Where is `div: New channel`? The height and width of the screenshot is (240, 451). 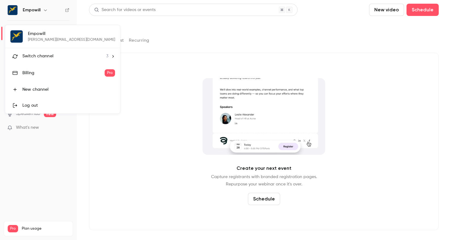 div: New channel is located at coordinates (69, 90).